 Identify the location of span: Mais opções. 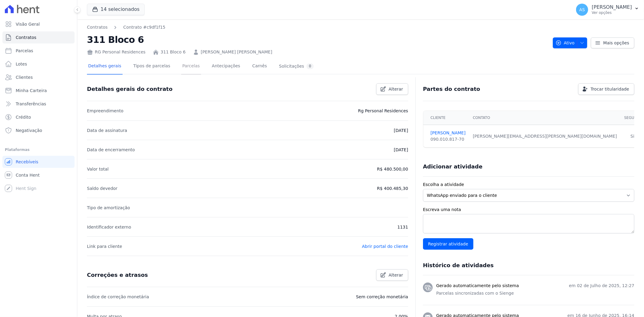
(616, 43).